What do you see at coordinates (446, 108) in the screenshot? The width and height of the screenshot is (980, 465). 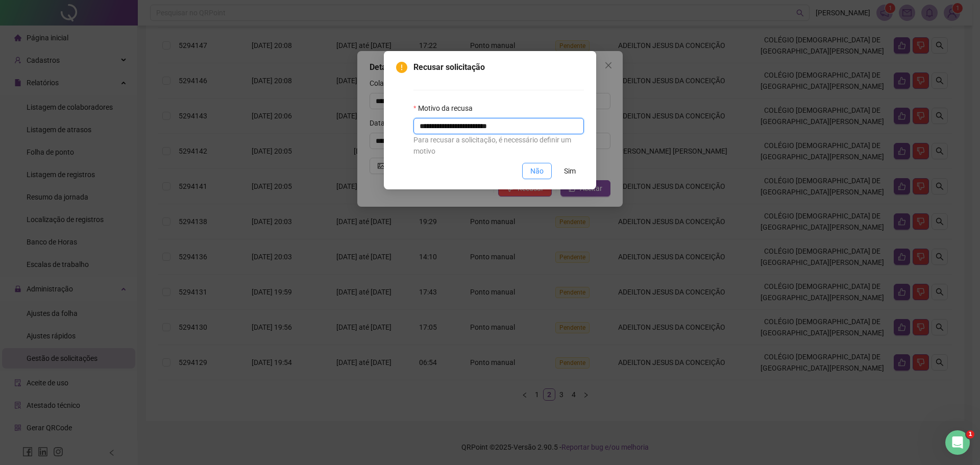 I see `label: Motivo da recusa` at bounding box center [446, 108].